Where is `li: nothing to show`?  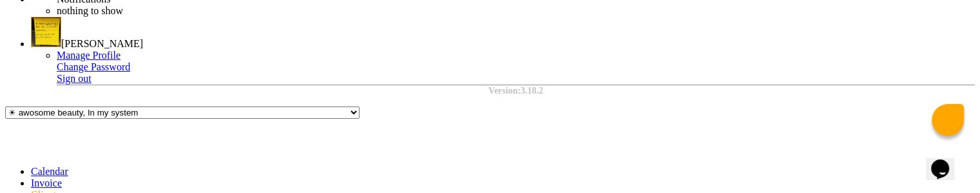 li: nothing to show is located at coordinates (218, 11).